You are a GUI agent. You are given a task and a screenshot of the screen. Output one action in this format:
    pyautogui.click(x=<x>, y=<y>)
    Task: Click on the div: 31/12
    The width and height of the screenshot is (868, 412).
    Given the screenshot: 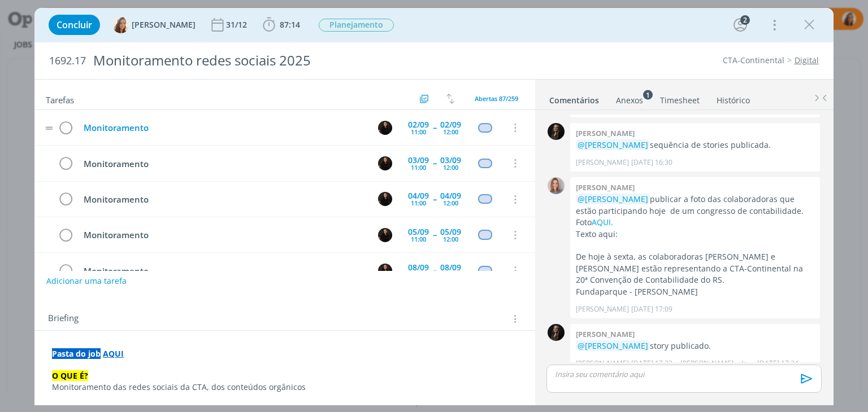 What is the action you would take?
    pyautogui.click(x=237, y=25)
    